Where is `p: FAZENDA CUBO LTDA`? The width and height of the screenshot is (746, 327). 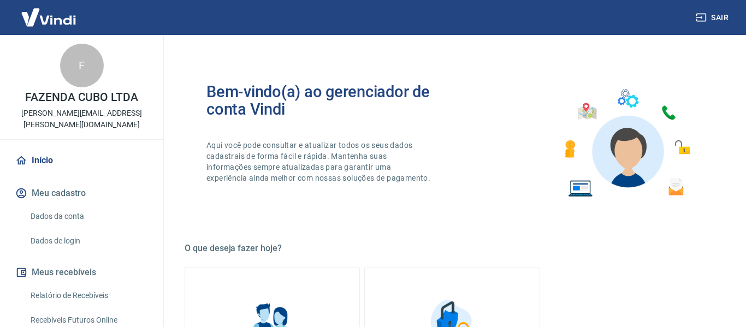
p: FAZENDA CUBO LTDA is located at coordinates (81, 97).